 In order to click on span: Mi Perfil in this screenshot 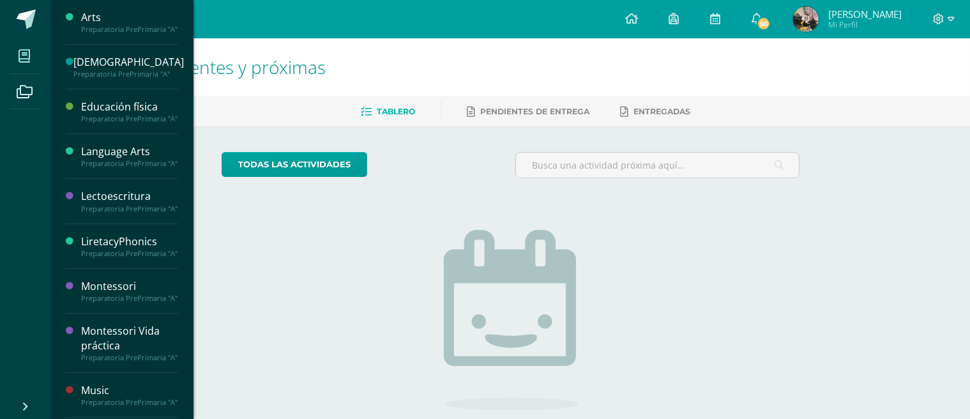, I will do `click(865, 24)`.